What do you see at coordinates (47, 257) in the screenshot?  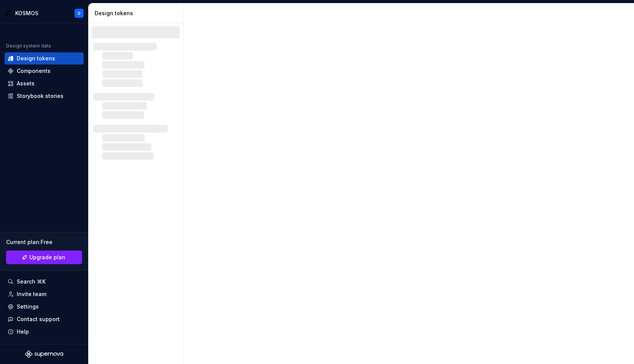 I see `span: Upgrade plan` at bounding box center [47, 257].